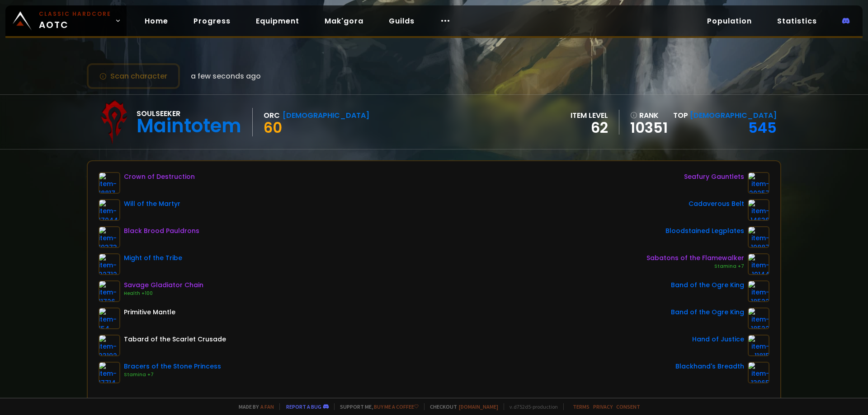  What do you see at coordinates (758, 183) in the screenshot?
I see `img: item-20257` at bounding box center [758, 183].